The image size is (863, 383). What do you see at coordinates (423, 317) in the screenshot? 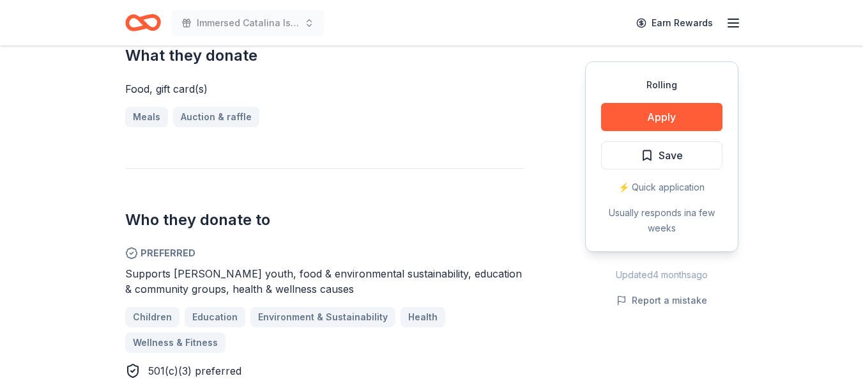
I see `a: Health` at bounding box center [423, 317].